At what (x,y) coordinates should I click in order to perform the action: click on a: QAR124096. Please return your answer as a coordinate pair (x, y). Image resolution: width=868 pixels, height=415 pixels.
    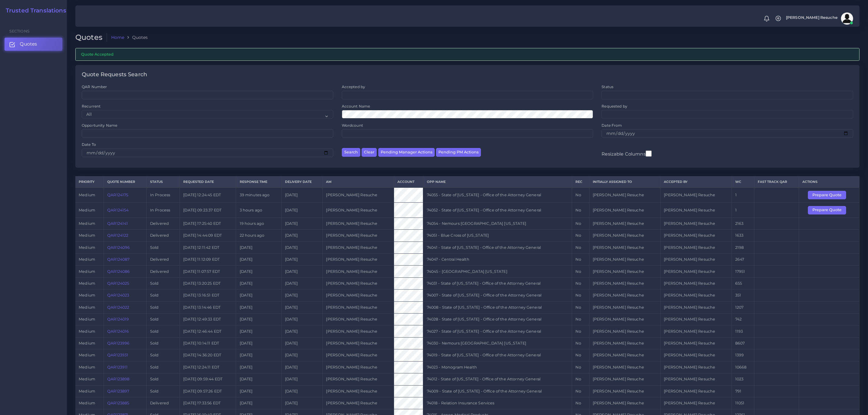
    Looking at the image, I should click on (118, 247).